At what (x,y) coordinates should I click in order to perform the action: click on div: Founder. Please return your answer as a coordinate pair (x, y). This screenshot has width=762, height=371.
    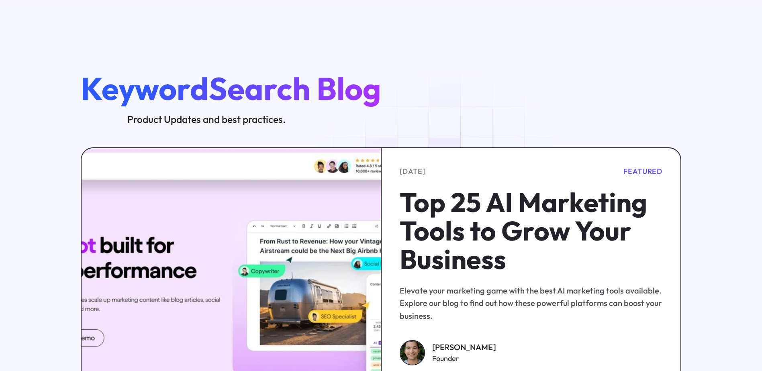
    Looking at the image, I should click on (464, 359).